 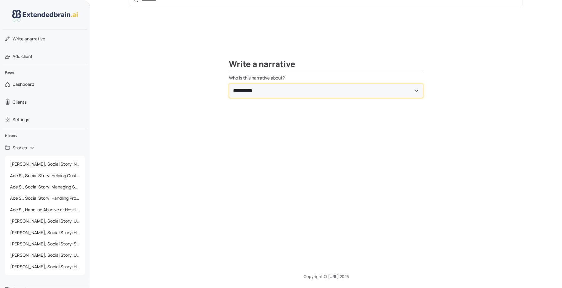 I want to click on span: Settings, so click(x=21, y=120).